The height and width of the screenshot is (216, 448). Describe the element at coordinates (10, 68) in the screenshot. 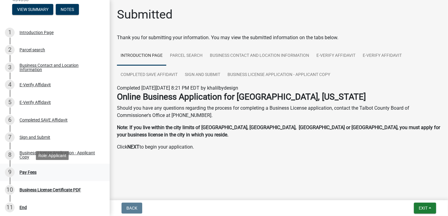

I see `div: 3` at that location.